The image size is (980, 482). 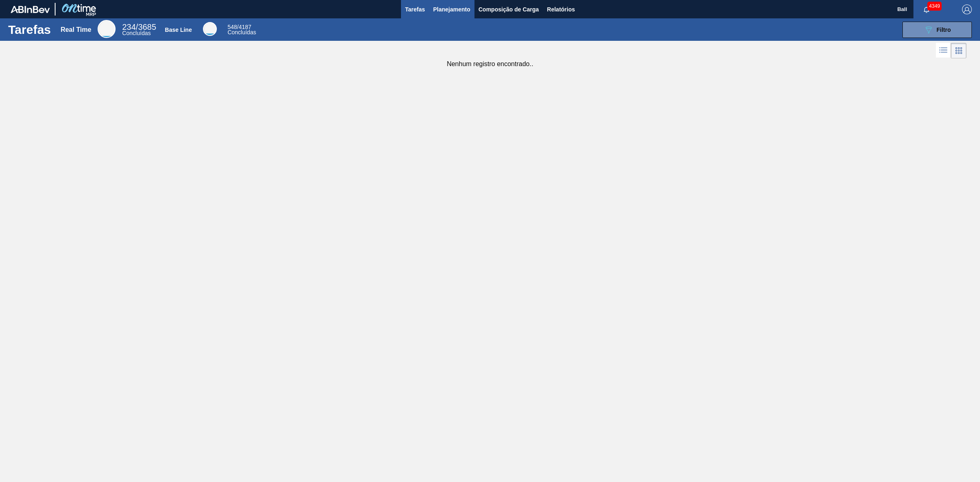 What do you see at coordinates (959, 51) in the screenshot?
I see `div: Visão em Cards` at bounding box center [959, 51].